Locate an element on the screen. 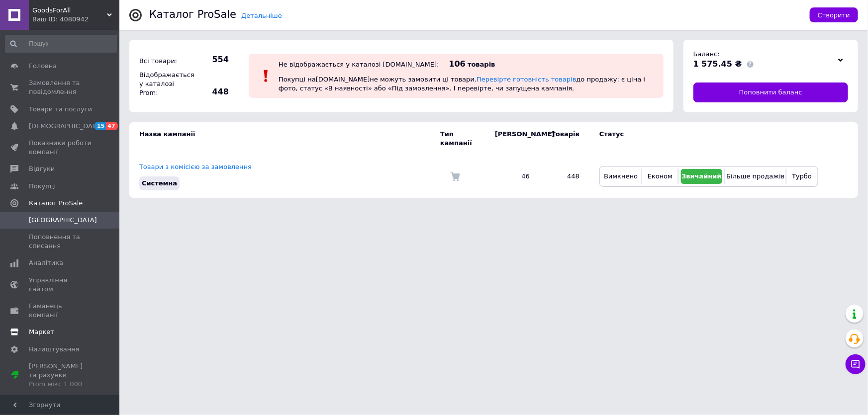 The image size is (868, 415). button: Чат з покупцем is located at coordinates (855, 364).